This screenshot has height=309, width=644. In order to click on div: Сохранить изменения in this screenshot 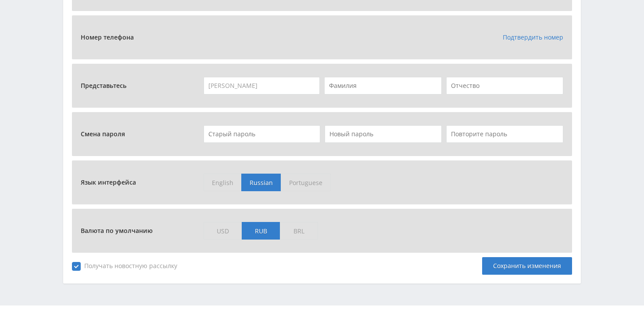, I will do `click(527, 266)`.